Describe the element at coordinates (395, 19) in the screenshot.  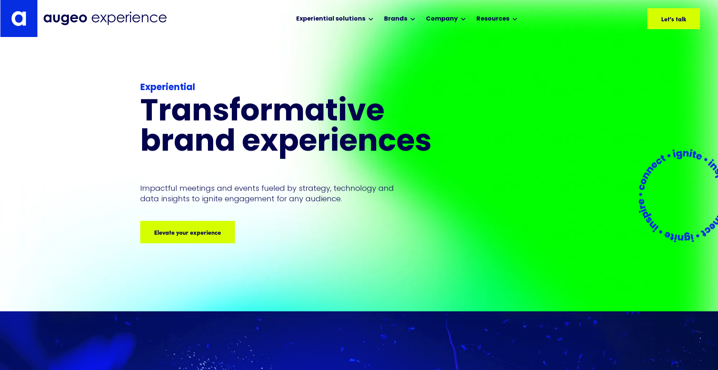
I see `div: Brands` at that location.